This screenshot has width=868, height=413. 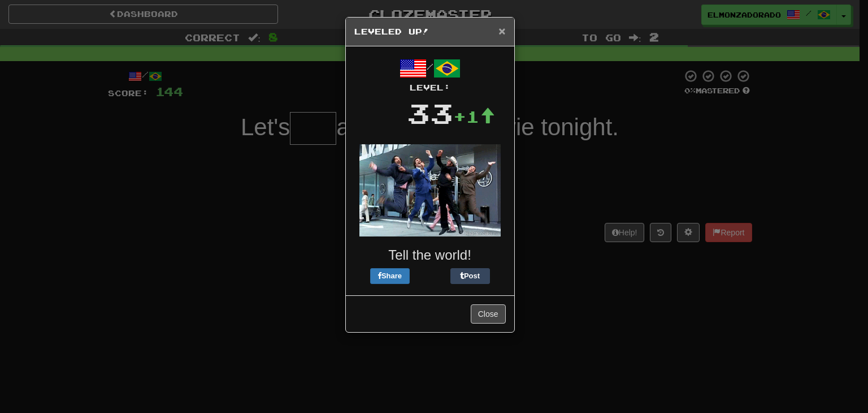 What do you see at coordinates (430, 87) in the screenshot?
I see `div: Level:` at bounding box center [430, 87].